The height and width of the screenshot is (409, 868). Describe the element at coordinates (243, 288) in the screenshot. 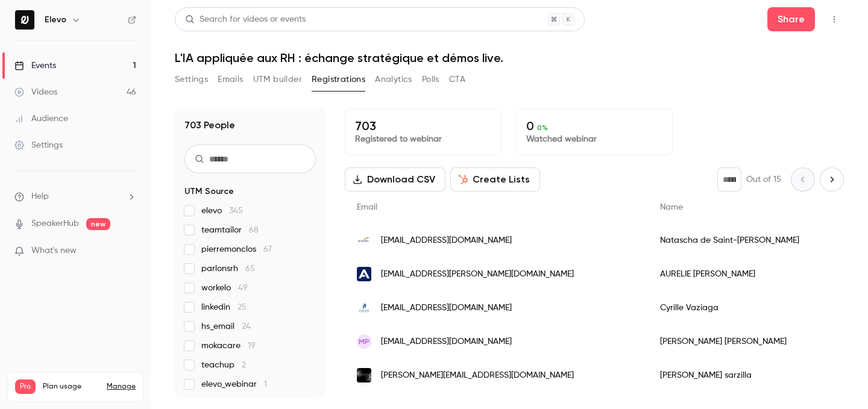

I see `span: 49` at that location.